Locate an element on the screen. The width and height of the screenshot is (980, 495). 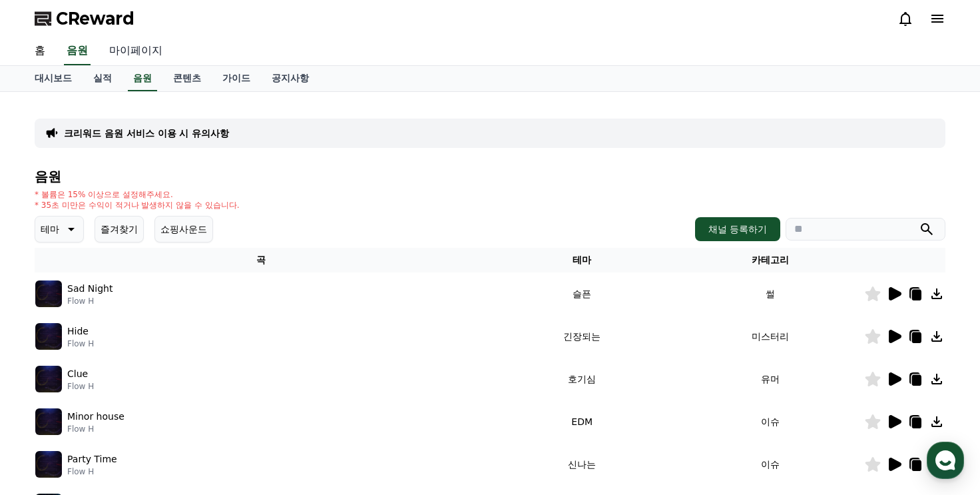
span: 설정 is located at coordinates (214, 409).